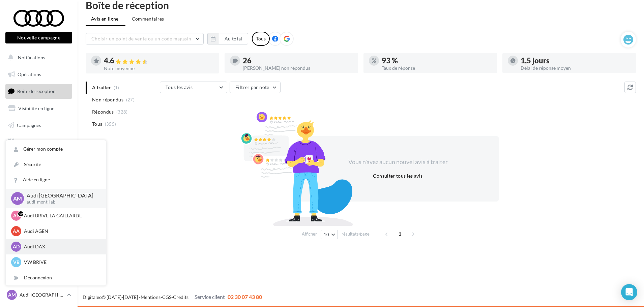  Describe the element at coordinates (179, 87) in the screenshot. I see `span: Tous les avis` at that location.